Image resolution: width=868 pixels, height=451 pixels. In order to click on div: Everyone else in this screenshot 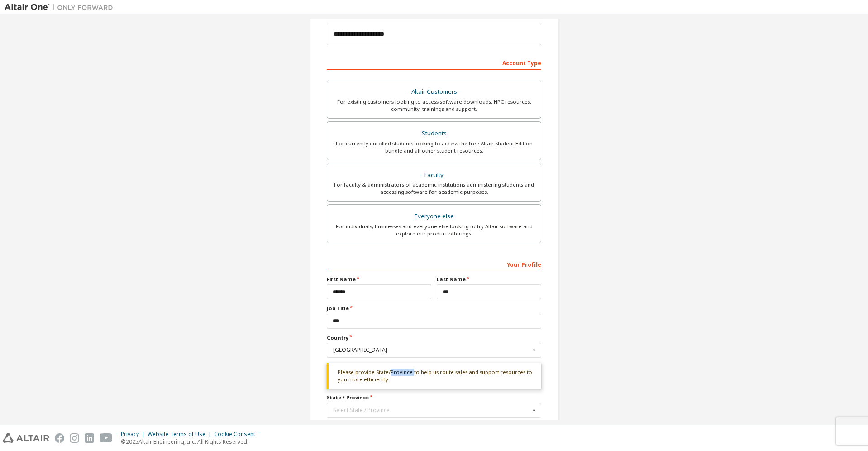, I will do `click(434, 216)`.